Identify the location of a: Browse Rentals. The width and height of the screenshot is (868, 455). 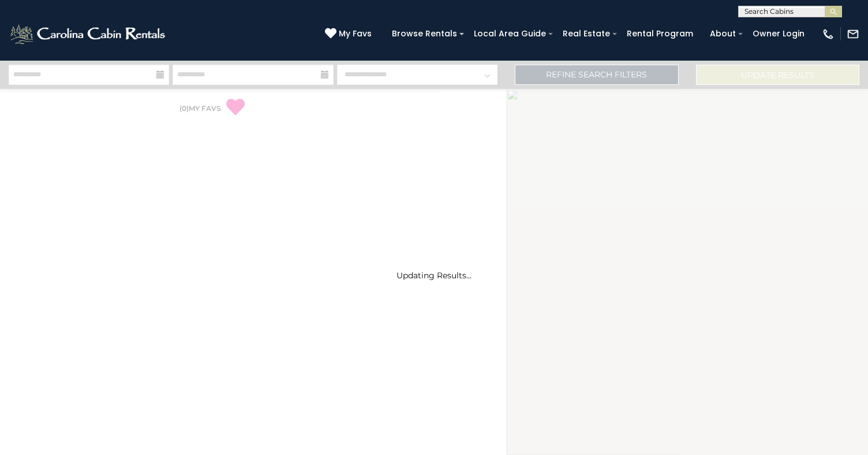
(424, 33).